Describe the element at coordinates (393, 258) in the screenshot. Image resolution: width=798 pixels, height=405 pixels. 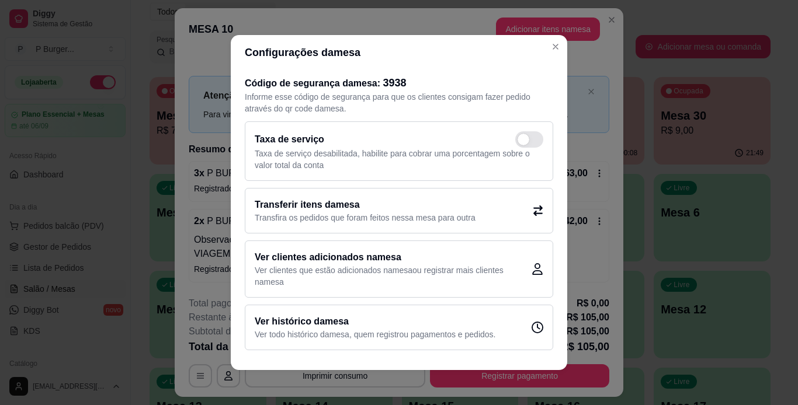
I see `h2: Ver clientes adicionados na mesa` at that location.